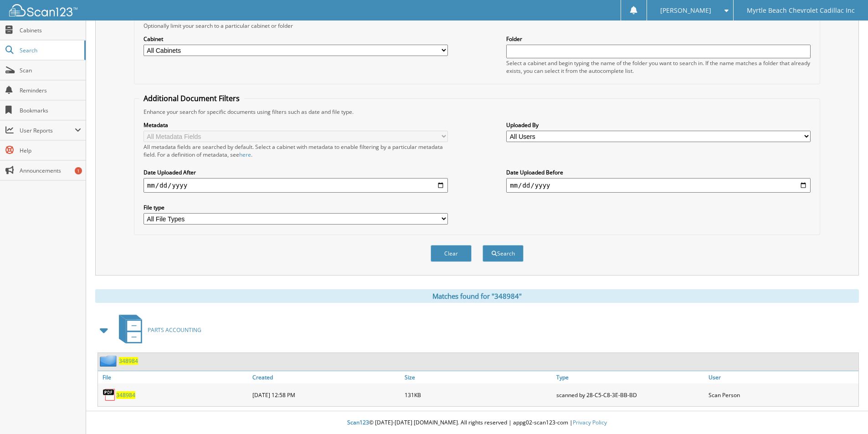 The width and height of the screenshot is (868, 434). What do you see at coordinates (47, 130) in the screenshot?
I see `span: User Reports` at bounding box center [47, 130].